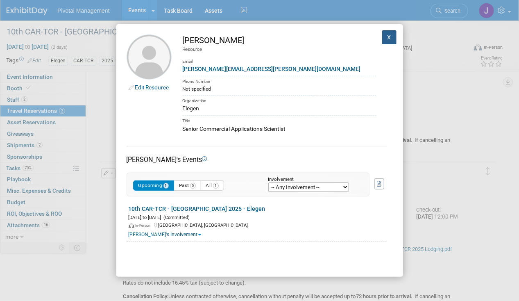  What do you see at coordinates (193, 186) in the screenshot?
I see `span: 0` at bounding box center [193, 186].